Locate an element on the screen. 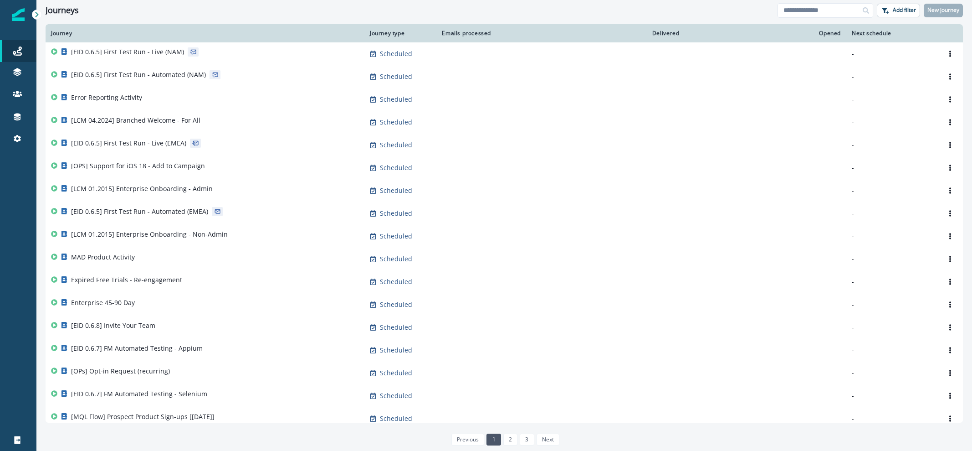 The image size is (972, 451). div: Delivered is located at coordinates (590, 33).